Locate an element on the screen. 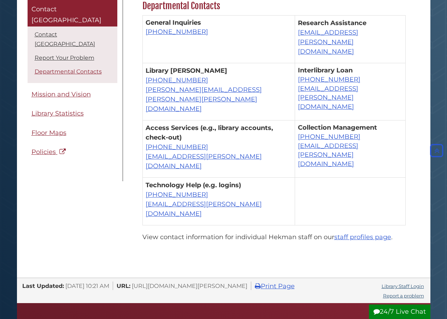  b: Research Assistance is located at coordinates (332, 23).